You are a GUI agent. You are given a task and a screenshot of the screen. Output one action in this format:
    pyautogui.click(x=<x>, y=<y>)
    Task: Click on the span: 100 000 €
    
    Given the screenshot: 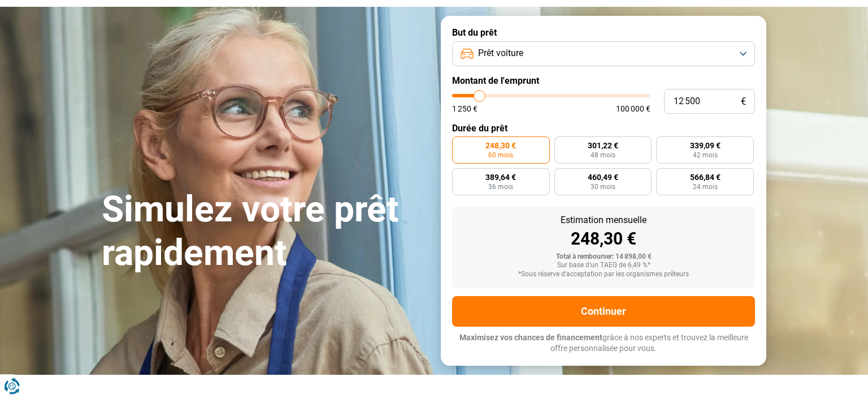 What is the action you would take?
    pyautogui.click(x=633, y=108)
    